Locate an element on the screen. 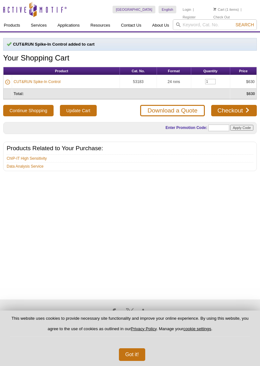 The image size is (260, 366). td: 53183 is located at coordinates (138, 82).